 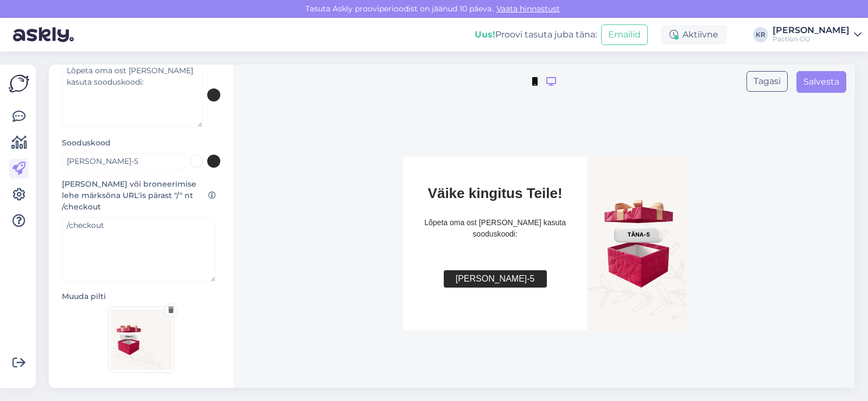 What do you see at coordinates (767, 82) in the screenshot?
I see `a: Tagasi` at bounding box center [767, 82].